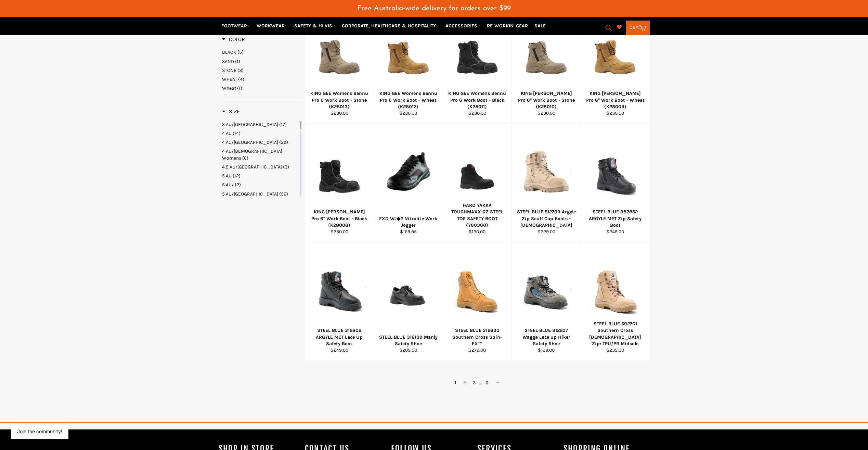  Describe the element at coordinates (39, 431) in the screenshot. I see `button: Join the community!` at that location.